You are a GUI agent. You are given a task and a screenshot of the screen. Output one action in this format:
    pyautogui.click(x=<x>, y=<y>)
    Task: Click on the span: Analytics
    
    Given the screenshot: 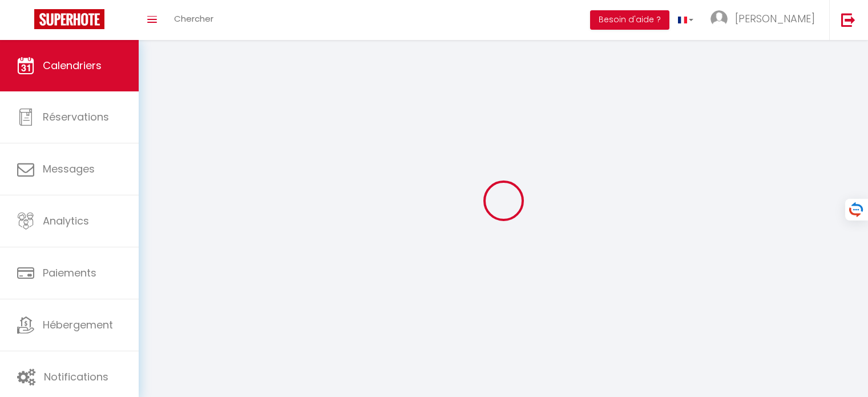 What is the action you would take?
    pyautogui.click(x=66, y=221)
    